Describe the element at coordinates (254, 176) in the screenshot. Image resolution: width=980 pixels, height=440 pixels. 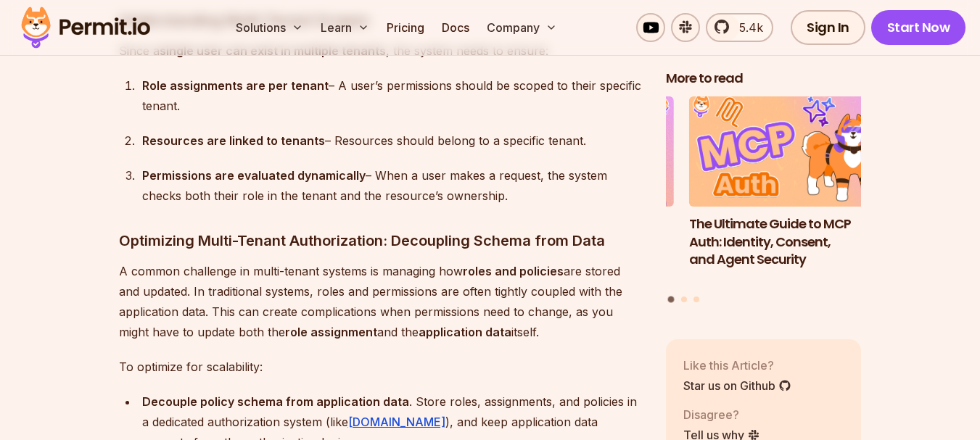
I see `strong: Permissions are evaluated dynamically` at that location.